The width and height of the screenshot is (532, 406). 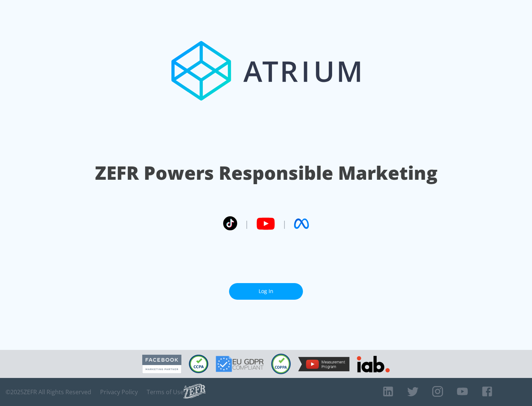 I want to click on img: COPPA Compliant, so click(x=281, y=364).